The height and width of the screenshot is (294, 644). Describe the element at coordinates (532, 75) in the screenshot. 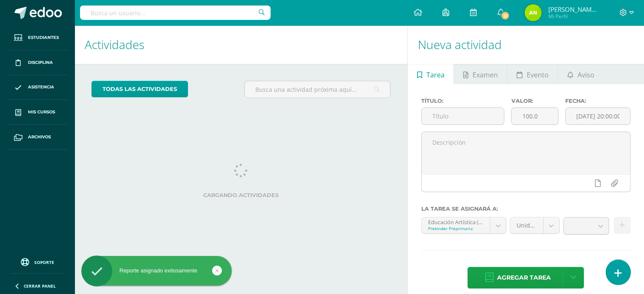

I see `a: Evento` at that location.